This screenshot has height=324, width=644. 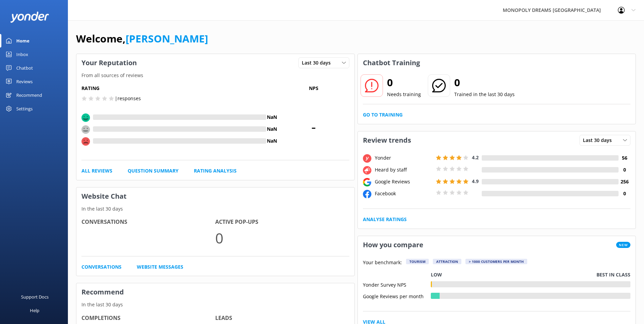 What do you see at coordinates (404, 94) in the screenshot?
I see `p: Needs training` at bounding box center [404, 94].